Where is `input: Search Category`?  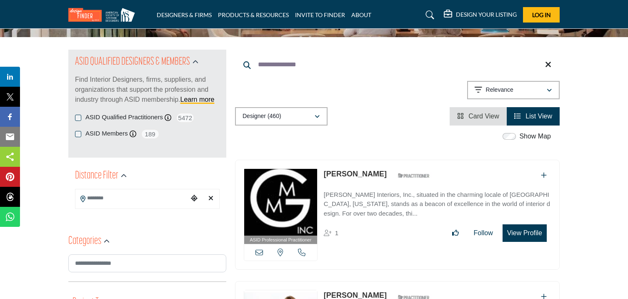 input: Search Category is located at coordinates (147, 263).